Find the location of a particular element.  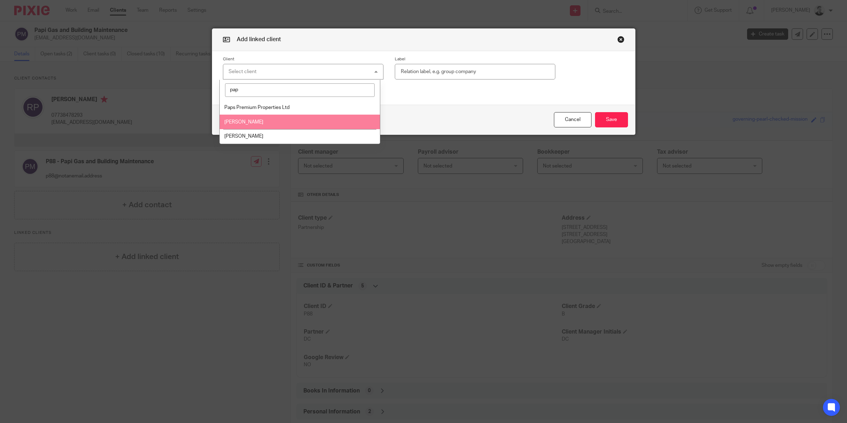

button: Save is located at coordinates (611, 119).